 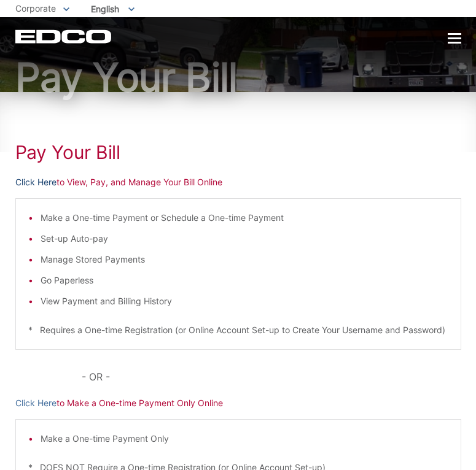 I want to click on li: Go Paperless, so click(x=245, y=280).